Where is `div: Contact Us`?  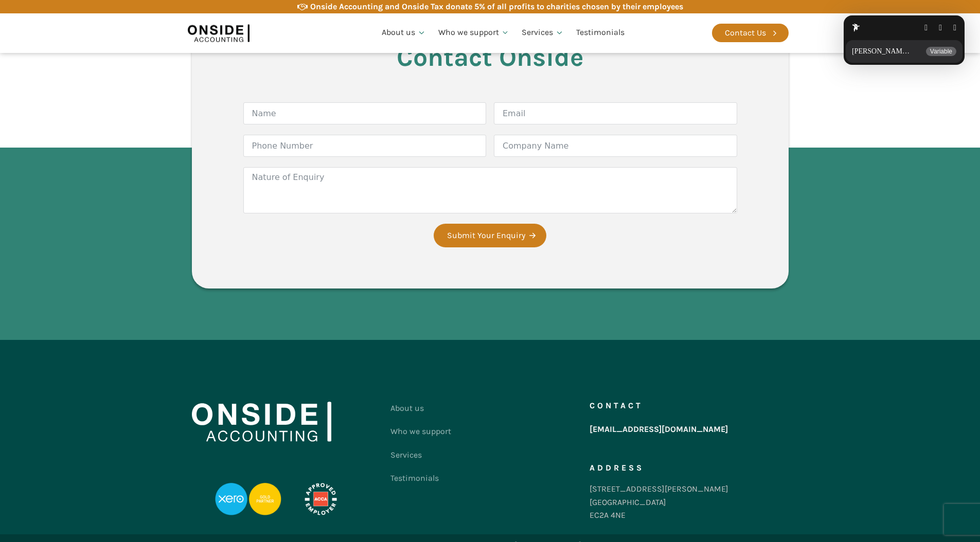
div: Contact Us is located at coordinates (745, 33).